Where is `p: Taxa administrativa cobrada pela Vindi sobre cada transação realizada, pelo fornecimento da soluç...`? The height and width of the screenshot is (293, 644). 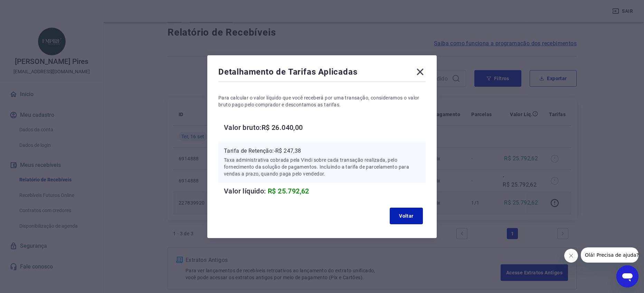 p: Taxa administrativa cobrada pela Vindi sobre cada transação realizada, pelo fornecimento da soluç... is located at coordinates (322, 167).